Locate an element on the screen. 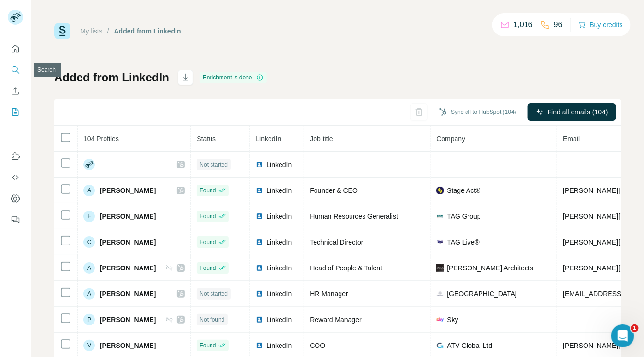  span: Reward Manager is located at coordinates (335, 320).